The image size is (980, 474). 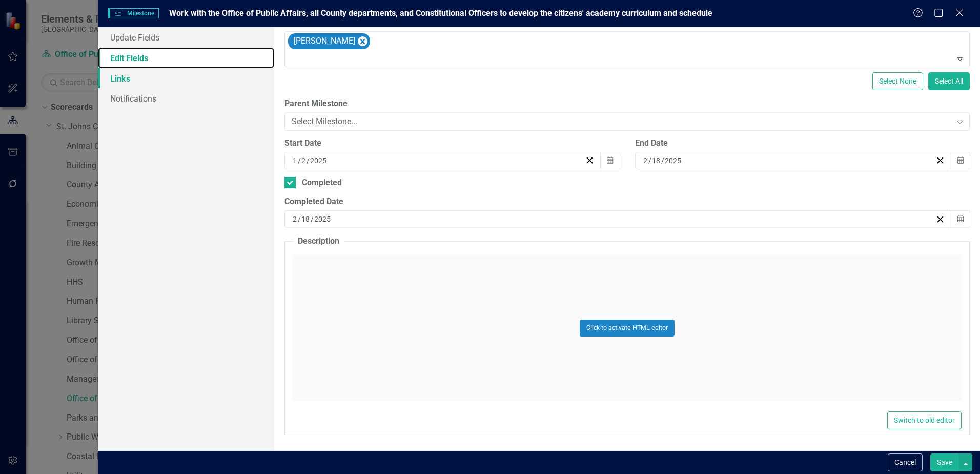 I want to click on a: Edit Fields, so click(x=186, y=58).